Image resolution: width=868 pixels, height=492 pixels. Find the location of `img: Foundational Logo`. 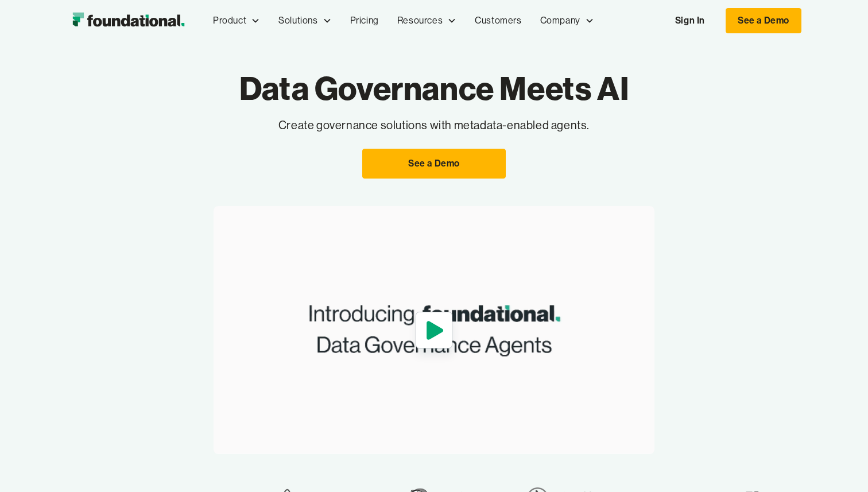

img: Foundational Logo is located at coordinates (128, 21).